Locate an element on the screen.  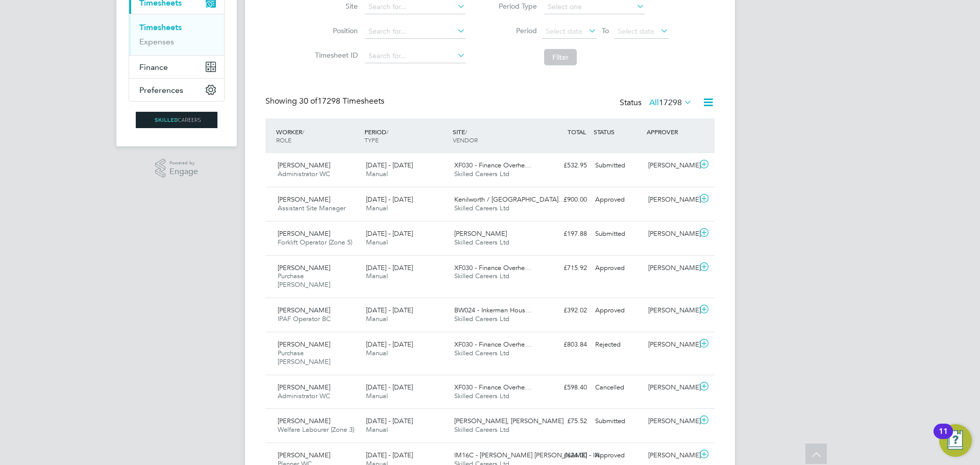
div: £75.52 is located at coordinates (564, 421).